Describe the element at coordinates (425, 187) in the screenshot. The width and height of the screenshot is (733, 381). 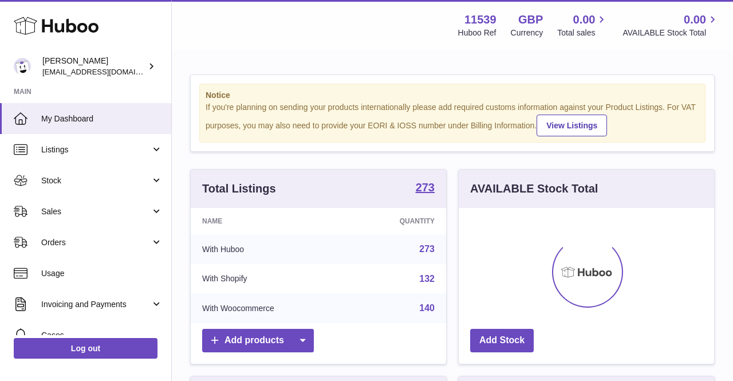
I see `strong: 273` at that location.